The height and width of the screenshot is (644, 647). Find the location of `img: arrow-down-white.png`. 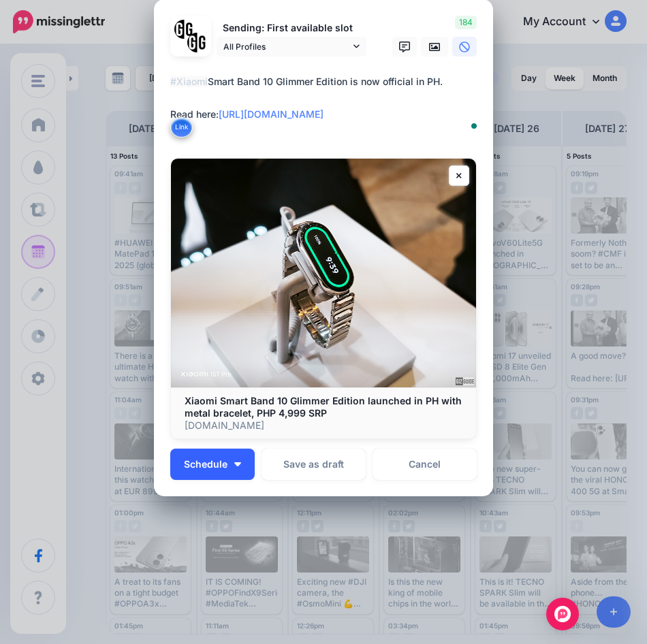

img: arrow-down-white.png is located at coordinates (237, 465).